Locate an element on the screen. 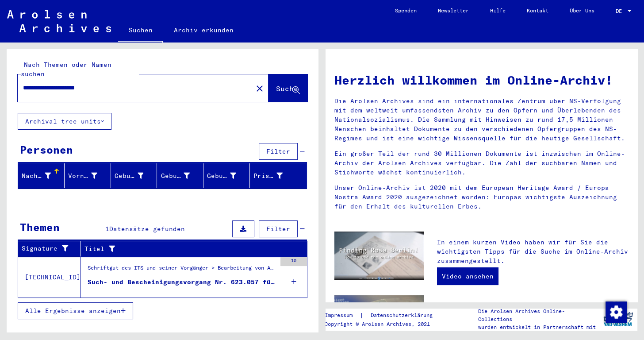 The image size is (644, 340). div: Zustimmung ändern is located at coordinates (616, 312).